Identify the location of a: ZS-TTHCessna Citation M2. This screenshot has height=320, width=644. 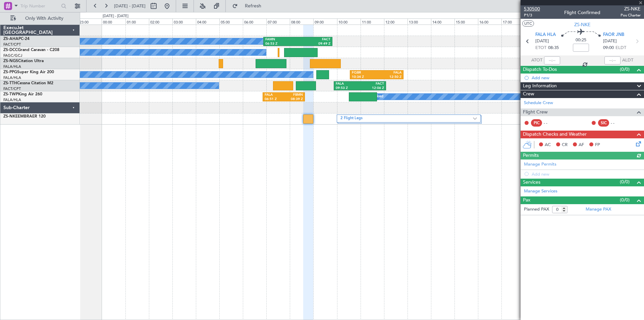
(28, 84).